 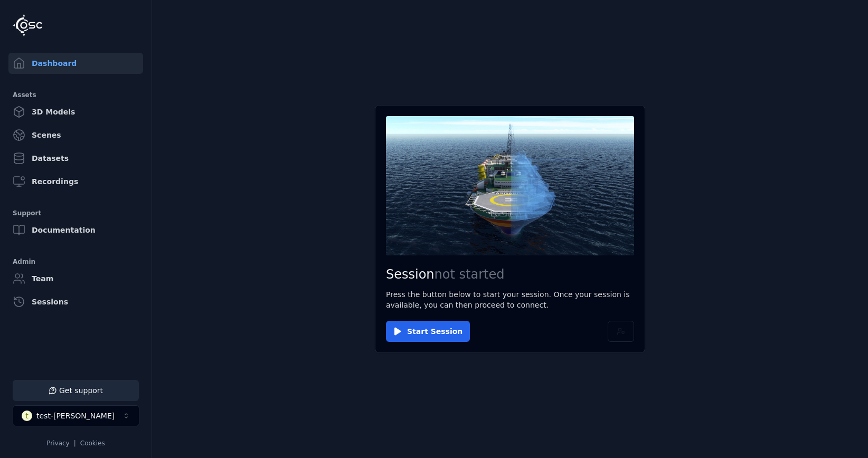 What do you see at coordinates (76, 213) in the screenshot?
I see `div: Support` at bounding box center [76, 213].